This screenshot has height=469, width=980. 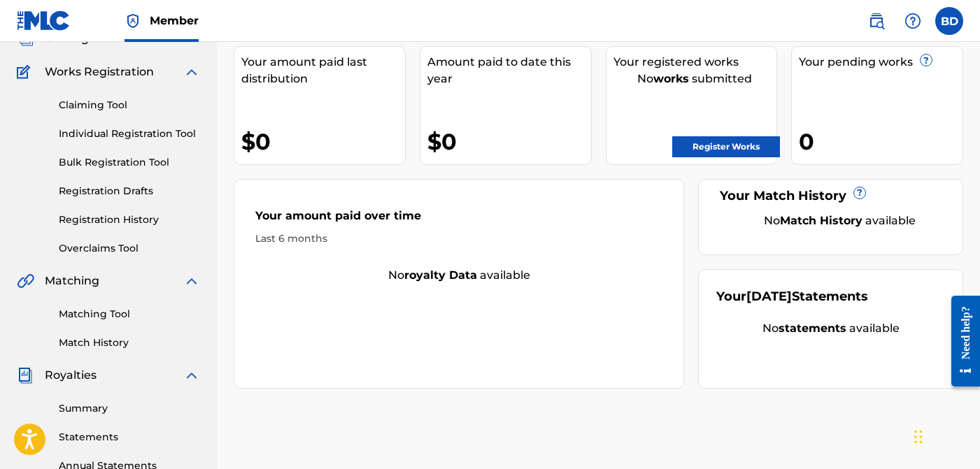 What do you see at coordinates (26, 72) in the screenshot?
I see `img: Works Registration` at bounding box center [26, 72].